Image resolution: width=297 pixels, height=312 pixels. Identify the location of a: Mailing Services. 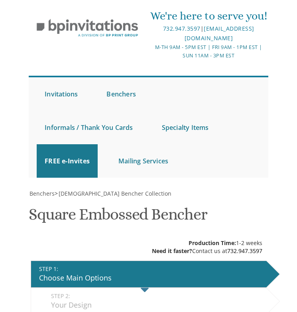
(143, 161).